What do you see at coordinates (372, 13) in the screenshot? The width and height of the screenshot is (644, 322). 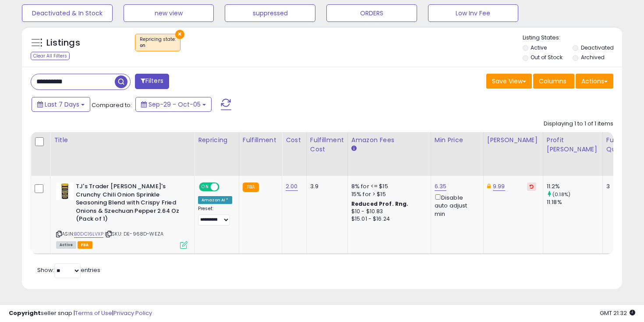 I see `button: ORDERS` at bounding box center [372, 13].